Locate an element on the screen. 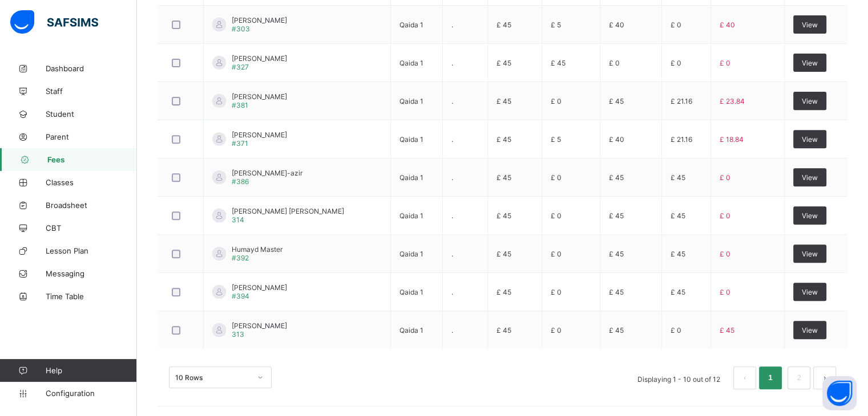 The width and height of the screenshot is (868, 416). span: Broadsheet is located at coordinates (91, 206).